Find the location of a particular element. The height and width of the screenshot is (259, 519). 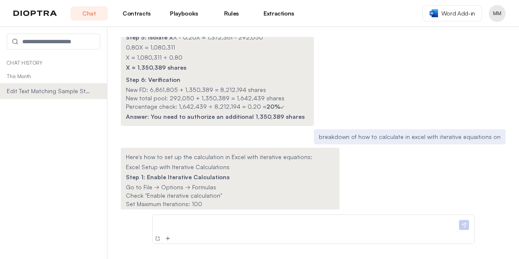

span: Percentage check: 1,642,439 ÷ 8,212,194 = 0.20 = is located at coordinates (196, 106).